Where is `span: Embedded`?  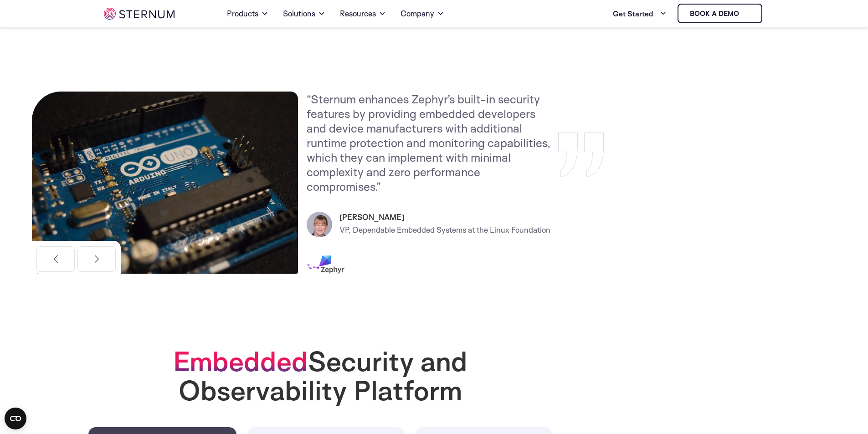 span: Embedded is located at coordinates (241, 361).